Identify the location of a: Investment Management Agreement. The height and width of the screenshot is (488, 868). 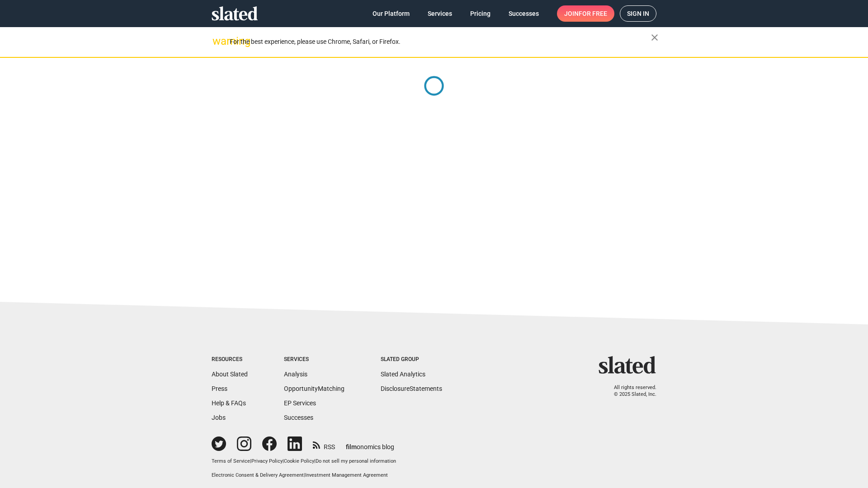
(347, 475).